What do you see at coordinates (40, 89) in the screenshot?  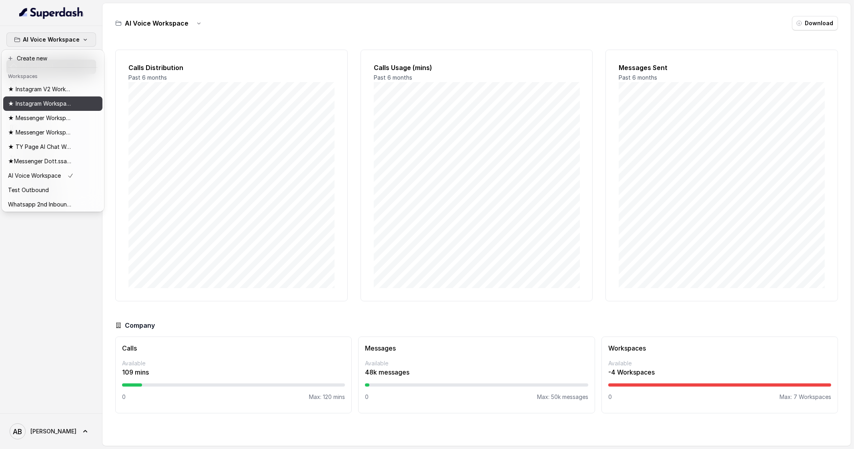 I see `p: ★ Instagram V2 Workspace` at bounding box center [40, 89].